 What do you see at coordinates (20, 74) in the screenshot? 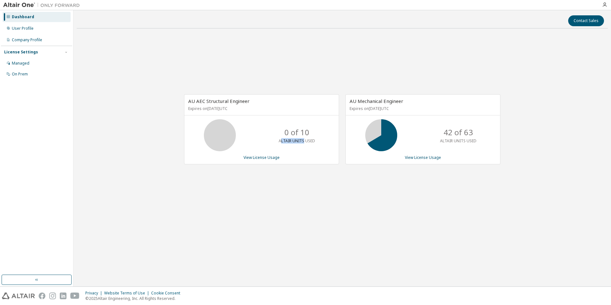
I see `div: On Prem` at bounding box center [20, 74].